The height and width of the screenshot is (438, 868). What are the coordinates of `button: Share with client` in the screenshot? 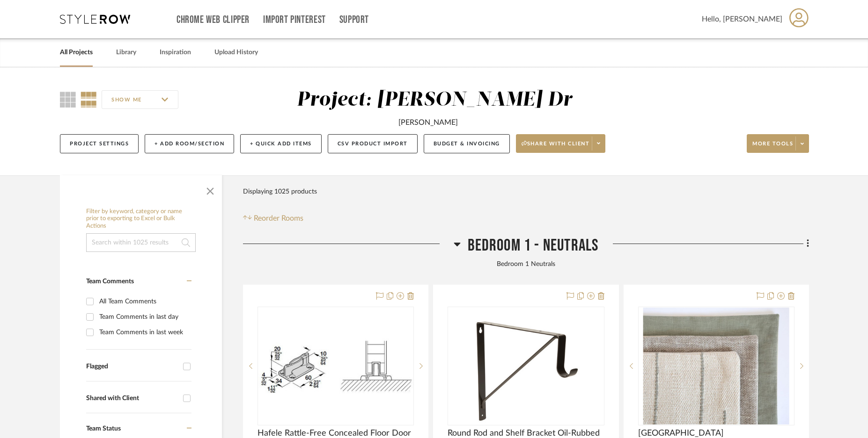 It's located at (561, 143).